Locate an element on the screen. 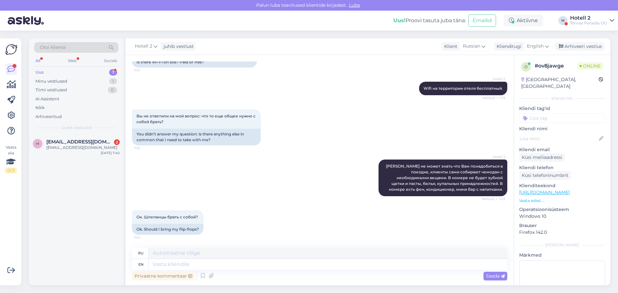  div: Ok. Should I bring my flip-flops? is located at coordinates (168, 229).